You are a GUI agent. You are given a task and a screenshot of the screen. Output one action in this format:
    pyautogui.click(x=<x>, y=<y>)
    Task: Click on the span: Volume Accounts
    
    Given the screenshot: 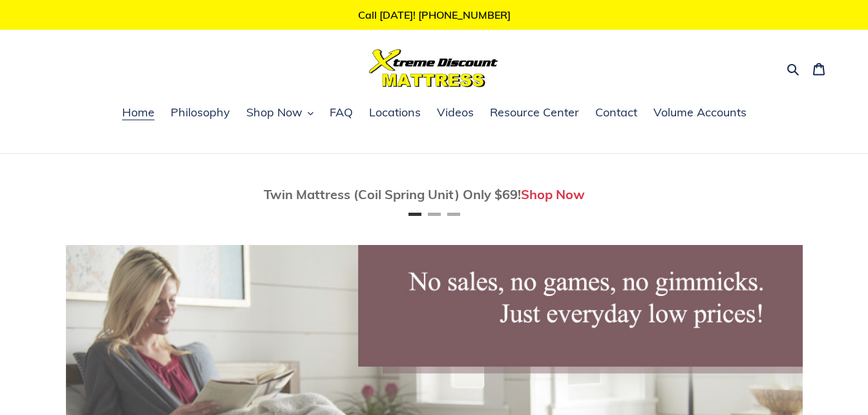 What is the action you would take?
    pyautogui.click(x=700, y=113)
    